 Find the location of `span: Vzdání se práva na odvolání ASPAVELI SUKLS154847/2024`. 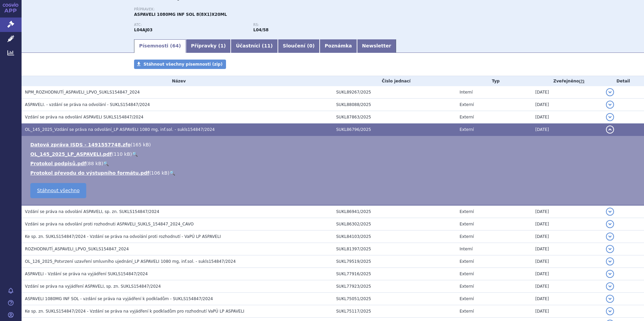

span: Vzdání se práva na odvolání ASPAVELI SUKLS154847/2024 is located at coordinates (84, 117).